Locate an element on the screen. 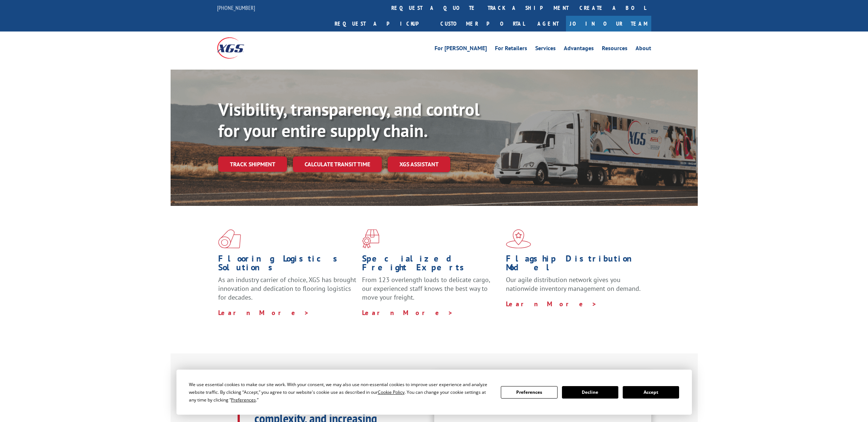 This screenshot has height=422, width=868. h1: Specialized Freight Experts is located at coordinates (431, 265).